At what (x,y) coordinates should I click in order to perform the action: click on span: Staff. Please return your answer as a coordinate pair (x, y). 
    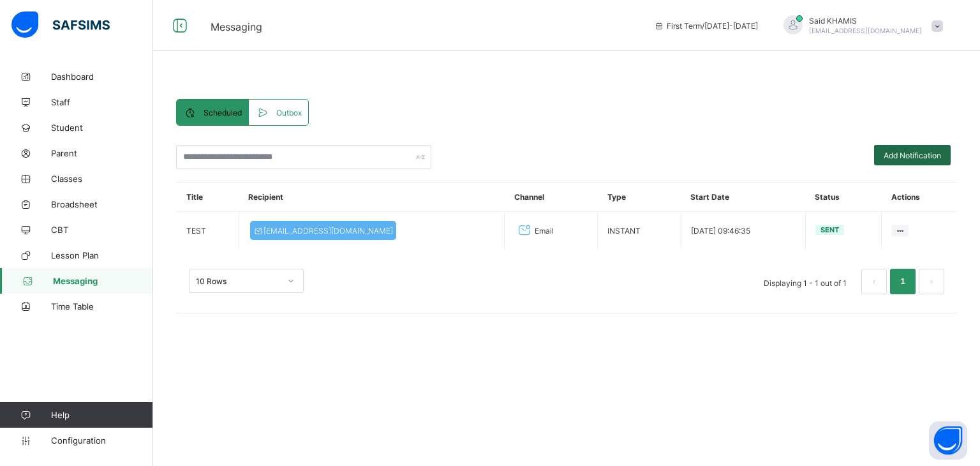
    Looking at the image, I should click on (102, 102).